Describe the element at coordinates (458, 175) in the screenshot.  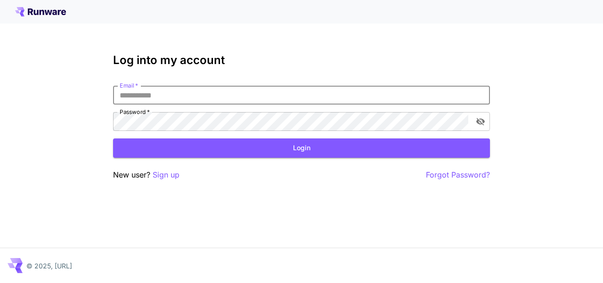
I see `p: Forgot Password?` at that location.